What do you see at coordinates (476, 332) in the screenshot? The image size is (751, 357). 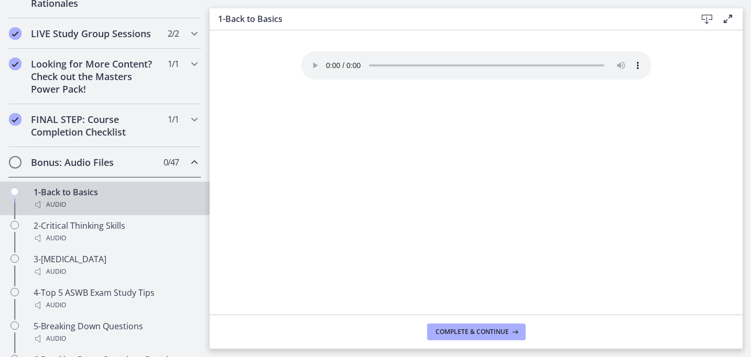 I see `button: Complete & continue` at bounding box center [476, 332].